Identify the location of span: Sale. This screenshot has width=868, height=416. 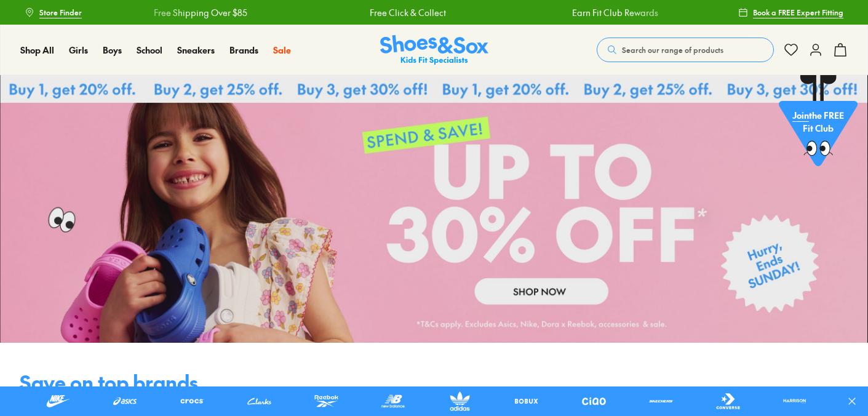
(282, 50).